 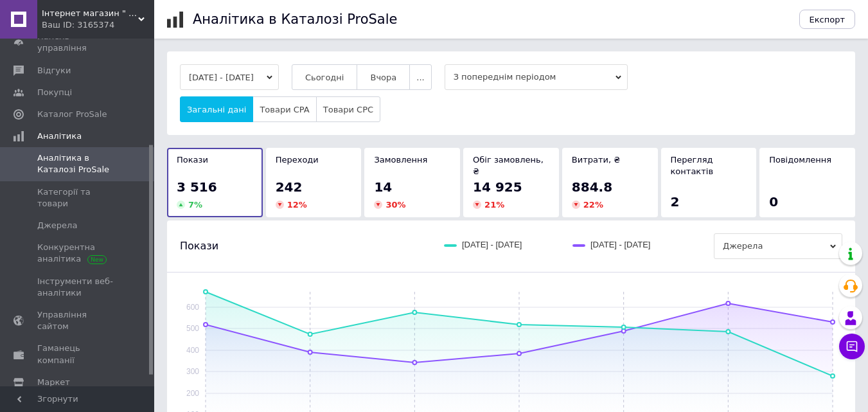 What do you see at coordinates (348, 109) in the screenshot?
I see `span: Товари CPC` at bounding box center [348, 109].